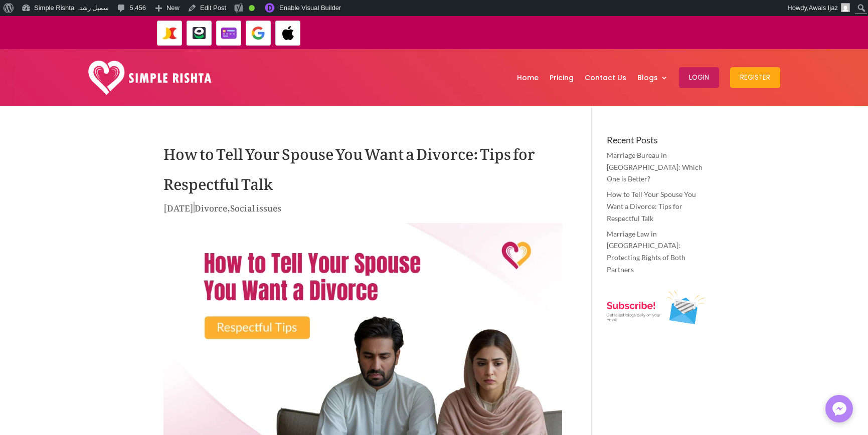  What do you see at coordinates (755, 78) in the screenshot?
I see `button: Register` at bounding box center [755, 78].